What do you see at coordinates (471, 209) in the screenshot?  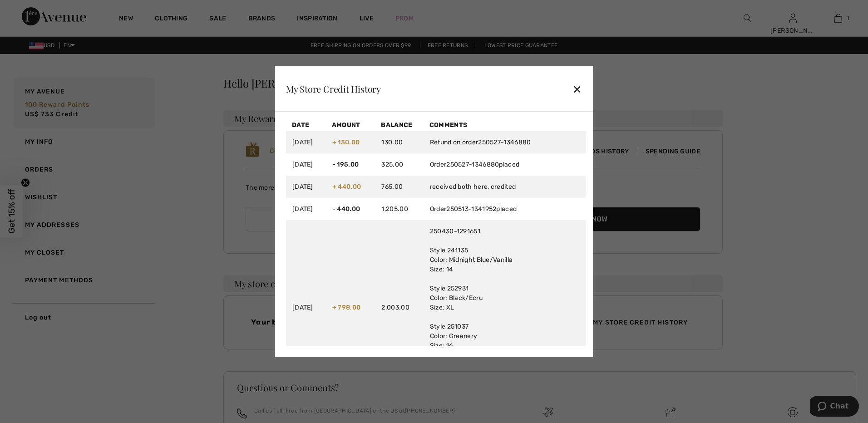 I see `a: 250513-1341952` at bounding box center [471, 209].